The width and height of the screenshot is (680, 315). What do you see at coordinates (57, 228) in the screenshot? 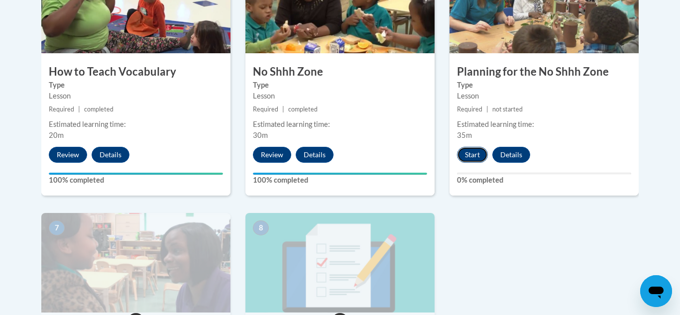
I see `span: 7` at bounding box center [57, 228].